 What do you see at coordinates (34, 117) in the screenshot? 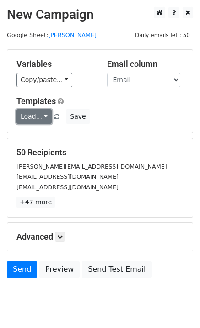
I see `a: Load...` at bounding box center [34, 117].